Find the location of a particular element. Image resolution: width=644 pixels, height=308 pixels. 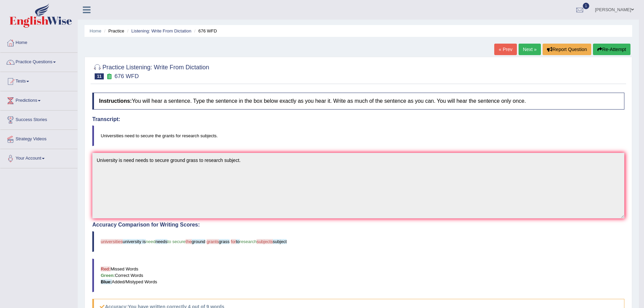

span: grants is located at coordinates (213, 241).